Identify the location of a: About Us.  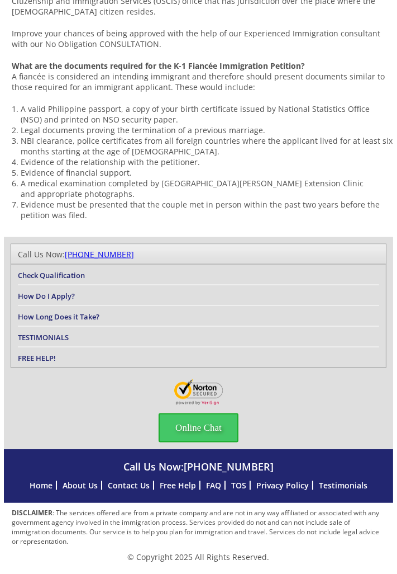
(80, 485).